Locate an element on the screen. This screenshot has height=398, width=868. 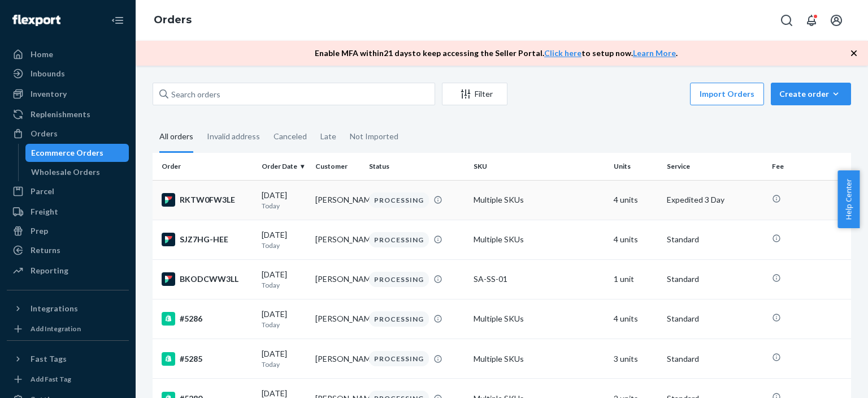
a: Returns is located at coordinates (68, 250).